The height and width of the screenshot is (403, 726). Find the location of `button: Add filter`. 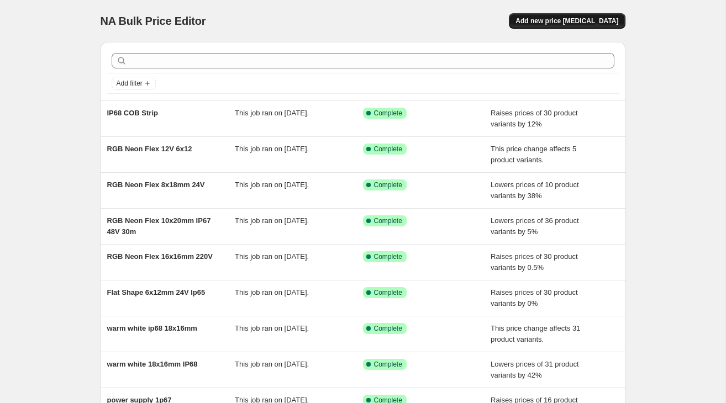

button: Add filter is located at coordinates (134, 83).